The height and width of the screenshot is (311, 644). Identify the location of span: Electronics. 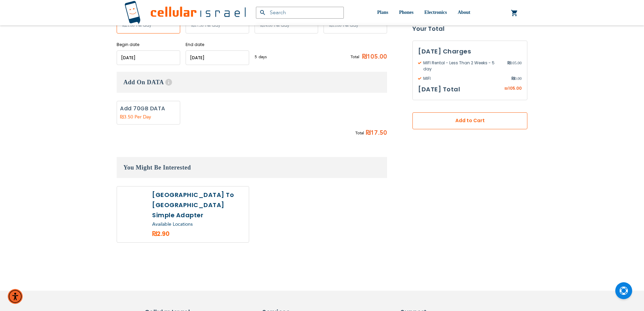
(435, 12).